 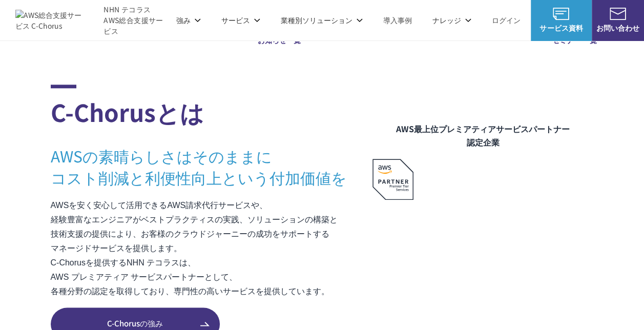 I want to click on span: NHN テコラス AWS総合支援サービス, so click(x=134, y=20).